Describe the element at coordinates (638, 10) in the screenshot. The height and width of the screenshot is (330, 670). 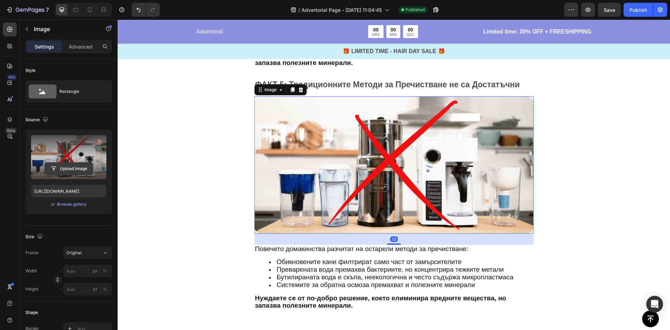
I see `div: Publish` at that location.